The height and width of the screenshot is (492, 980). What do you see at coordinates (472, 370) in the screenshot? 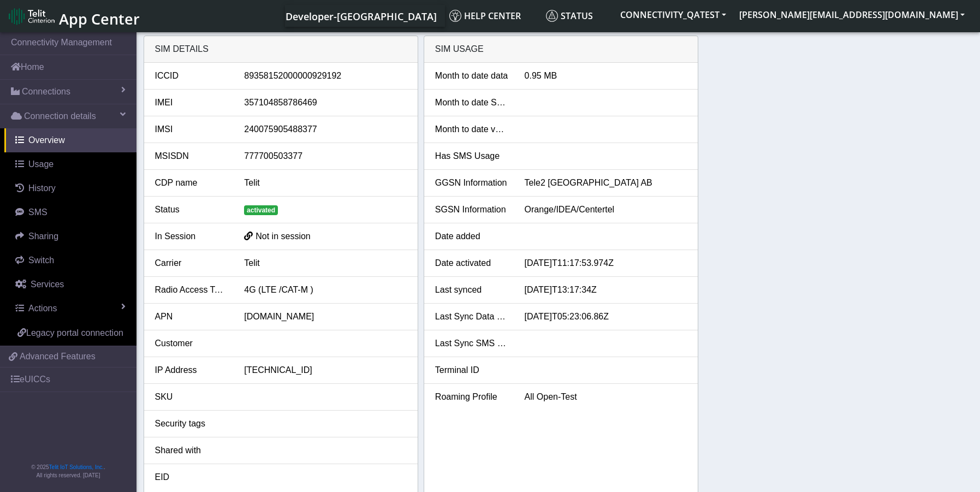
I see `div: Terminal ID` at bounding box center [472, 370].